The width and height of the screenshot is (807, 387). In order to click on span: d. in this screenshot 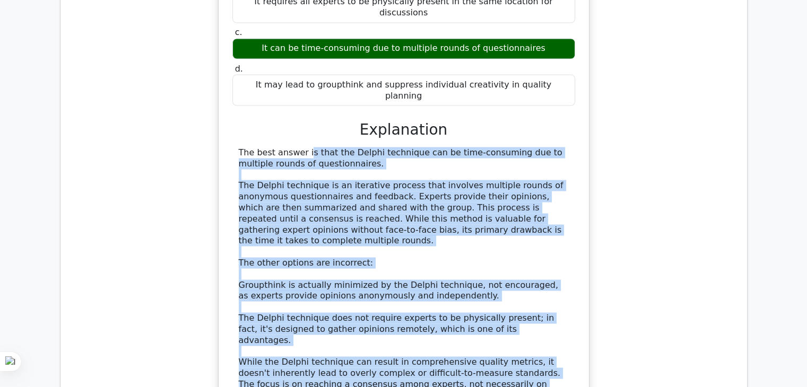, I will do `click(239, 68)`.